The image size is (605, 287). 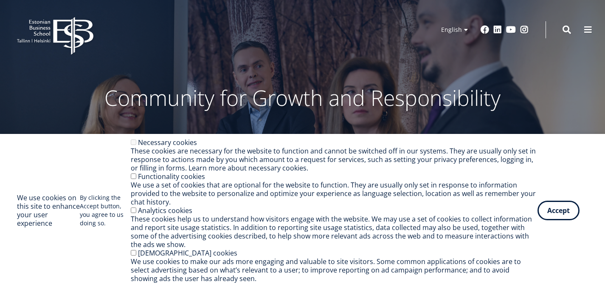 What do you see at coordinates (334, 159) in the screenshot?
I see `div: These cookies are necessary for the website to function and cannot be switched off in our systems...` at bounding box center [334, 159].